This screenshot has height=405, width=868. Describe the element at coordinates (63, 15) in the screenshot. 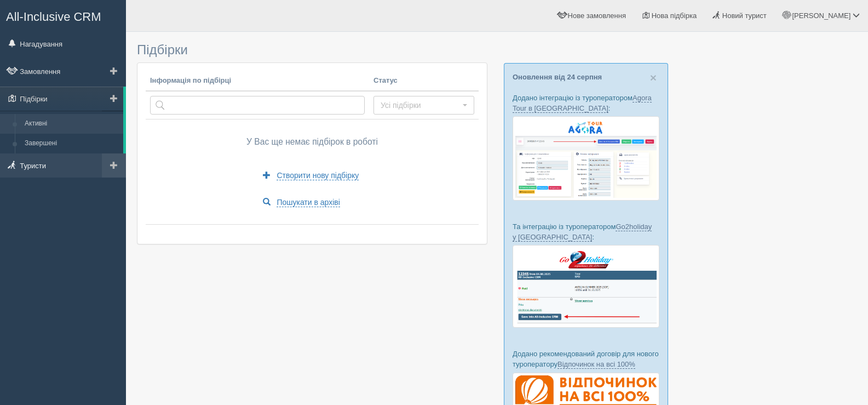

I see `a: All-Inclusive CRM` at that location.